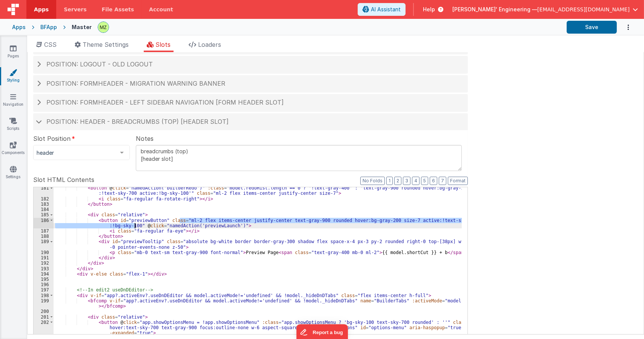  I want to click on span: Apps, so click(41, 10).